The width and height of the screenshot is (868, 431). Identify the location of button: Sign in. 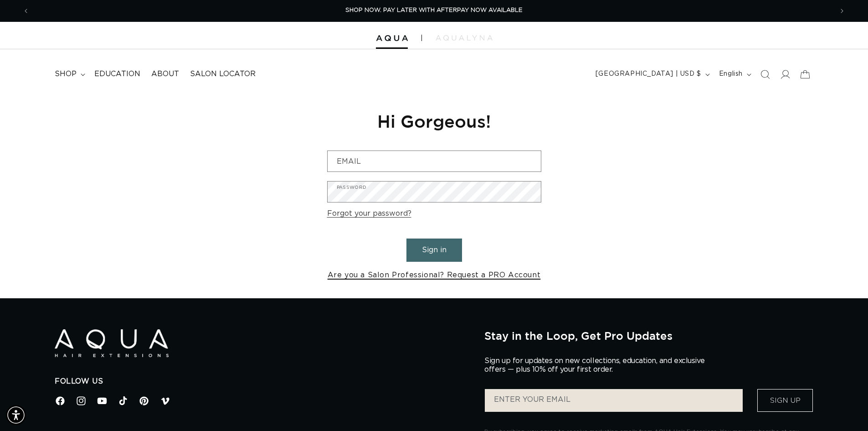
(434, 250).